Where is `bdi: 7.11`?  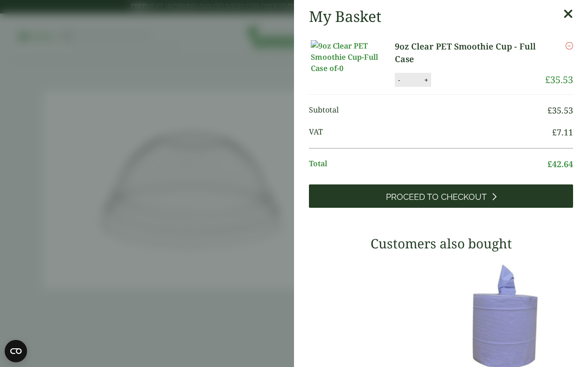
bdi: 7.11 is located at coordinates (562, 132).